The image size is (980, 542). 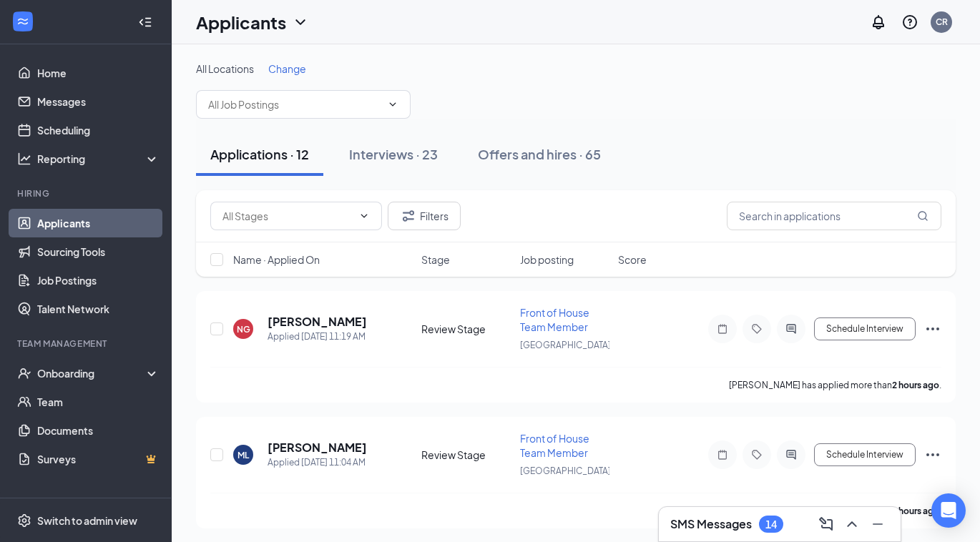 What do you see at coordinates (941, 21) in the screenshot?
I see `div: CR` at bounding box center [941, 21].